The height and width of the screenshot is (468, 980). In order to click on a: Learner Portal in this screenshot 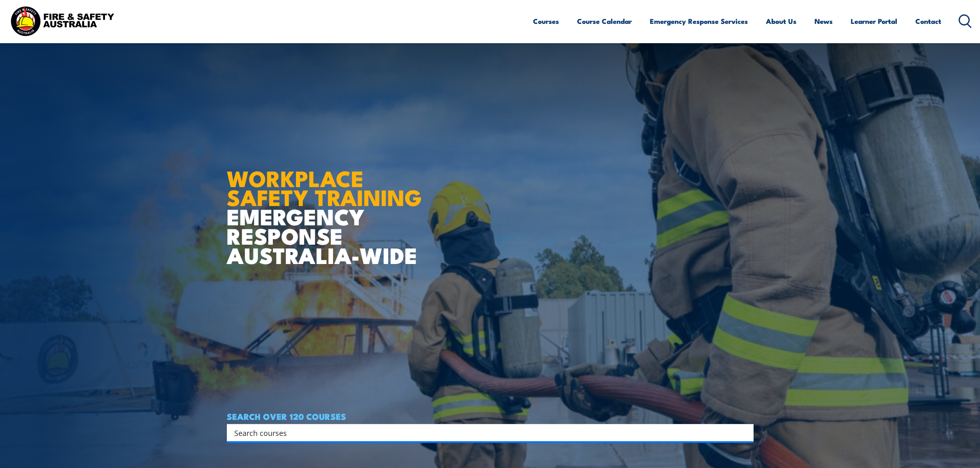, I will do `click(874, 21)`.